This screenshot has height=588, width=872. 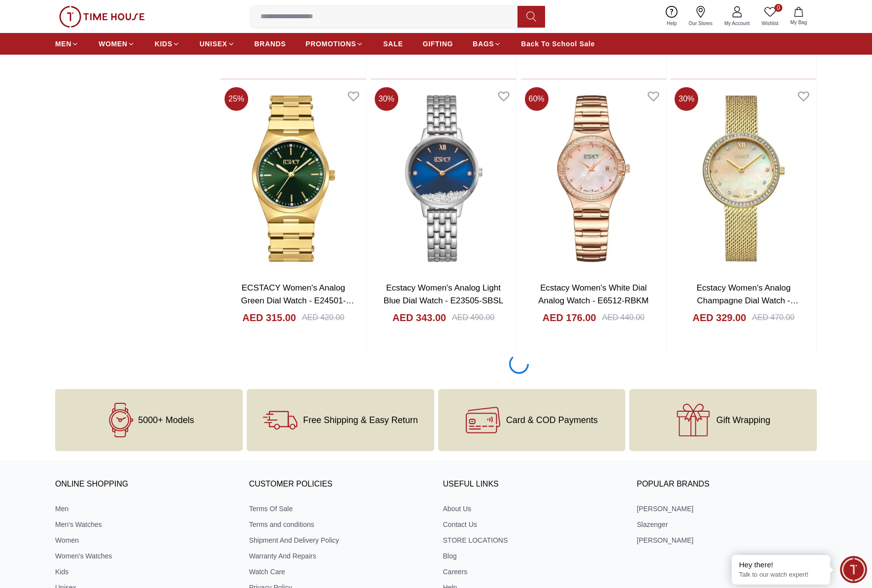 What do you see at coordinates (67, 44) in the screenshot?
I see `a: MEN` at bounding box center [67, 44].